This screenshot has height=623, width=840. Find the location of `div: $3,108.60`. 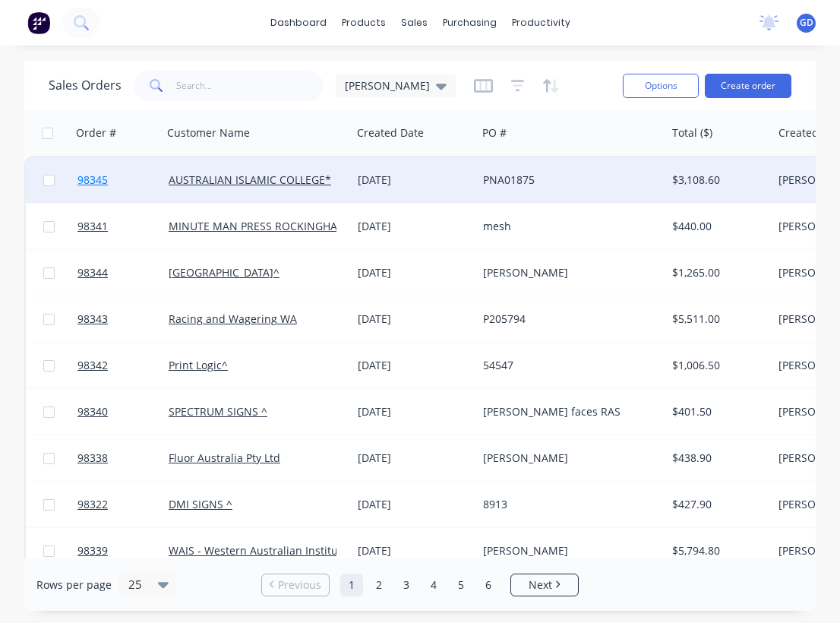

div: $3,108.60 is located at coordinates (716, 180).